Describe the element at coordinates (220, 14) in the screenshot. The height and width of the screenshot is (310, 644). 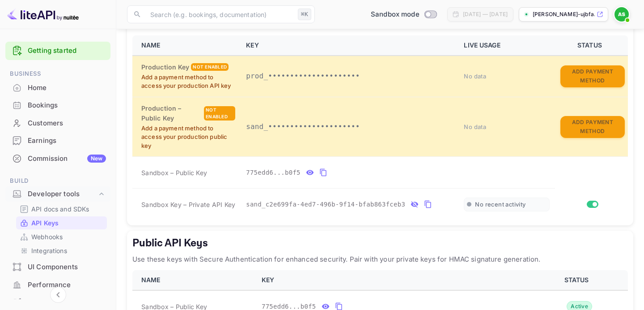
I see `input: Search (e.g. bookings, documentation)` at that location.